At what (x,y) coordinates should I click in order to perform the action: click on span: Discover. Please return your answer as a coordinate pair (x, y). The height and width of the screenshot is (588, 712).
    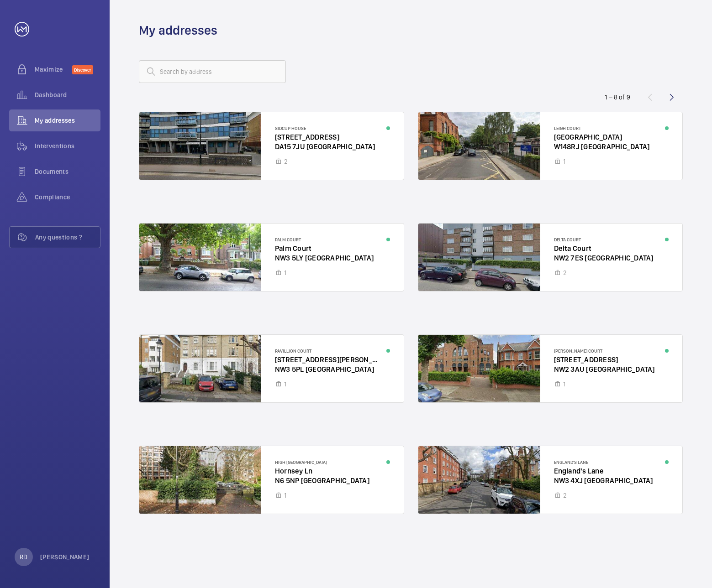
    Looking at the image, I should click on (82, 70).